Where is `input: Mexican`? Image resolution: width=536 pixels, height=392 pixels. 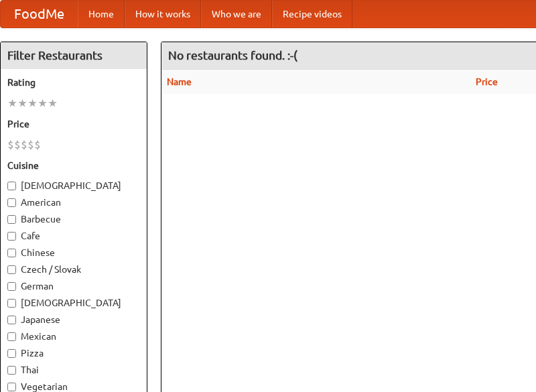 input: Mexican is located at coordinates (11, 336).